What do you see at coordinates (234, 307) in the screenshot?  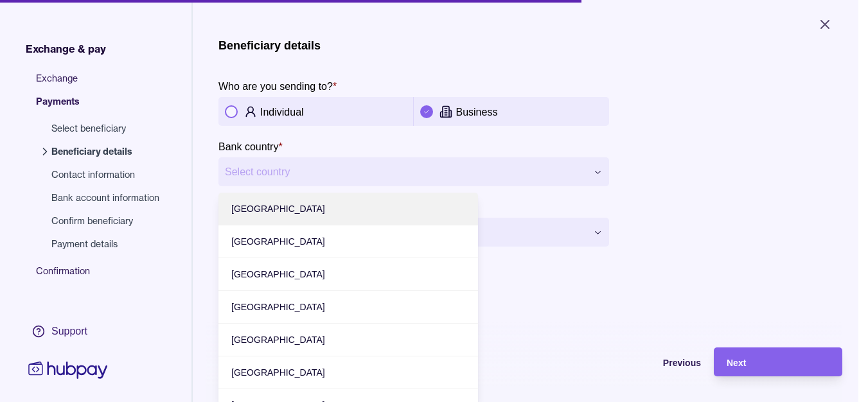 I see `img: ar` at bounding box center [234, 307].